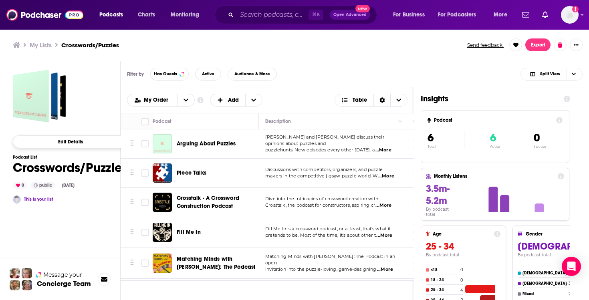 The height and width of the screenshot is (300, 589). Describe the element at coordinates (569, 15) in the screenshot. I see `button: Show profile menu` at that location.